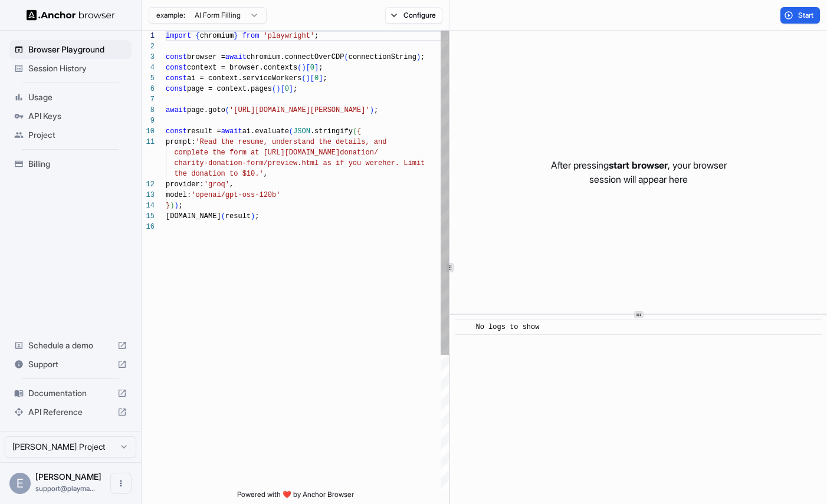  What do you see at coordinates (800, 16) in the screenshot?
I see `button: Start` at bounding box center [800, 16].